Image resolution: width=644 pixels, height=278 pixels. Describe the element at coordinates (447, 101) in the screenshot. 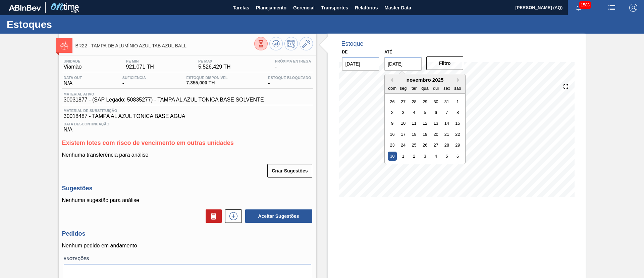

I see `div: Choose sexta-feira, 31 de outubro de 2025` at that location.